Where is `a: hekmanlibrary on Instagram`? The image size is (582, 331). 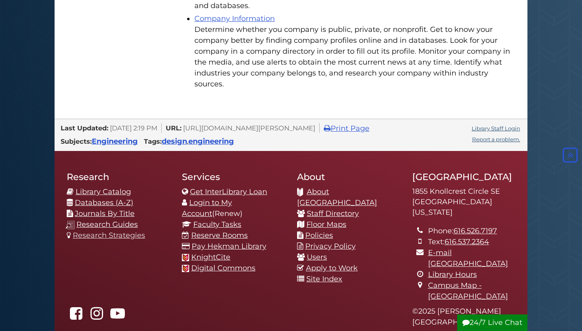 a: hekmanlibrary on Instagram is located at coordinates (97, 316).